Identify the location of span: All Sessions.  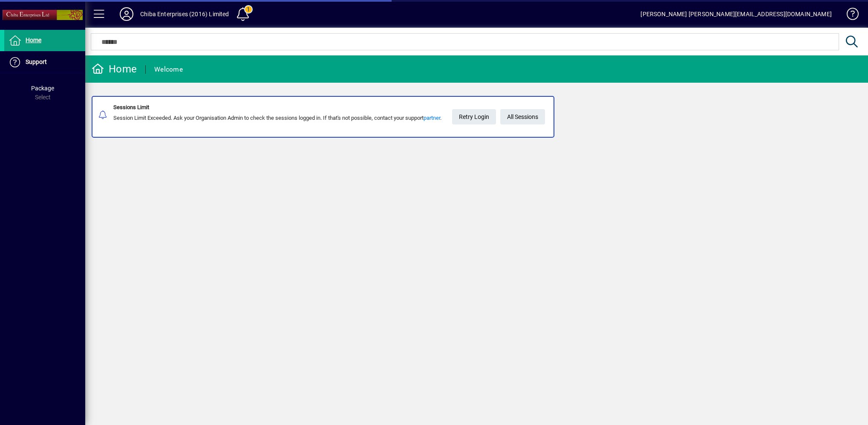
(522, 117).